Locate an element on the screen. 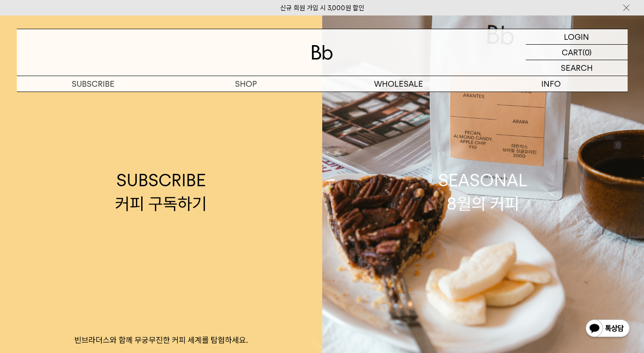 This screenshot has width=644, height=353. p: INFO is located at coordinates (551, 84).